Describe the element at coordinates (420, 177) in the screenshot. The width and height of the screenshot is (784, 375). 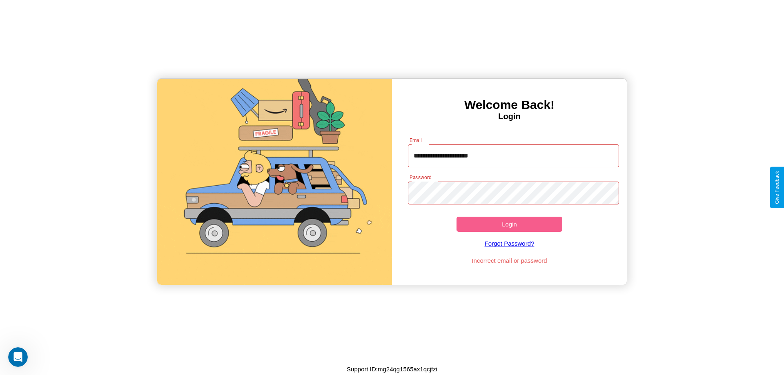
I see `label: Password` at that location.